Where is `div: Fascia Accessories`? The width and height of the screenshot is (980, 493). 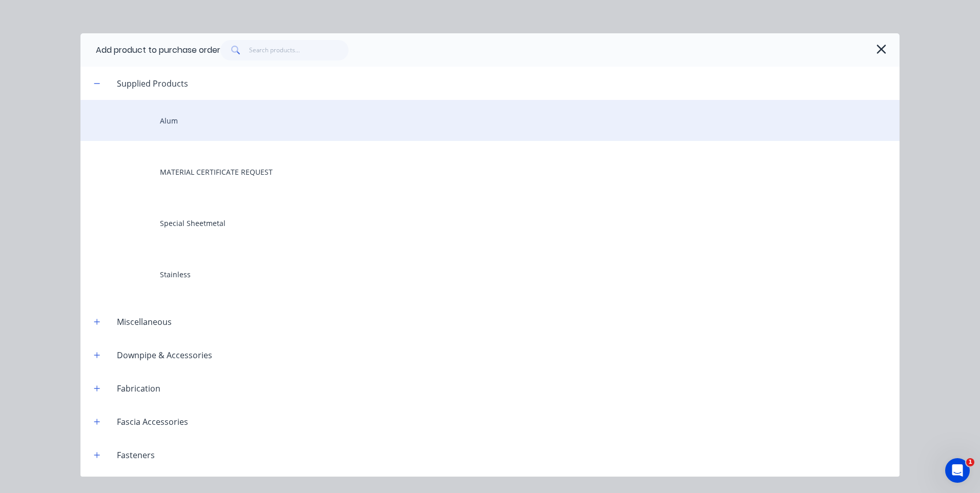
div: Fascia Accessories is located at coordinates (152, 422).